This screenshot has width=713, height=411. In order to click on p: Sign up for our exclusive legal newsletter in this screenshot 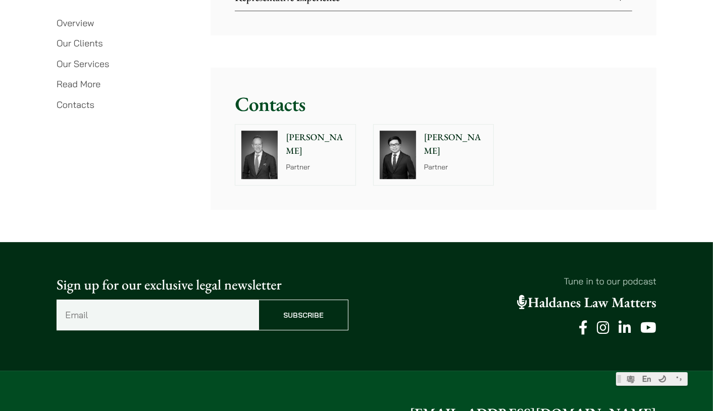, I will do `click(202, 285)`.